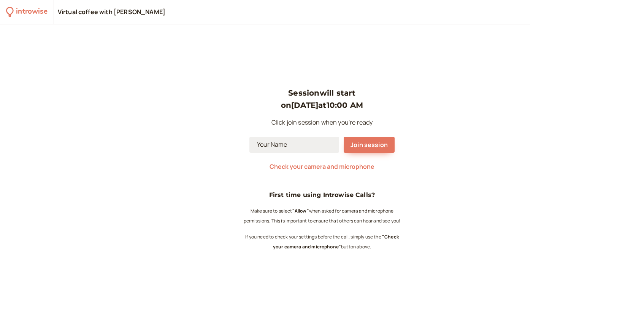 The height and width of the screenshot is (320, 644). I want to click on button: Check your camera and microphone, so click(322, 166).